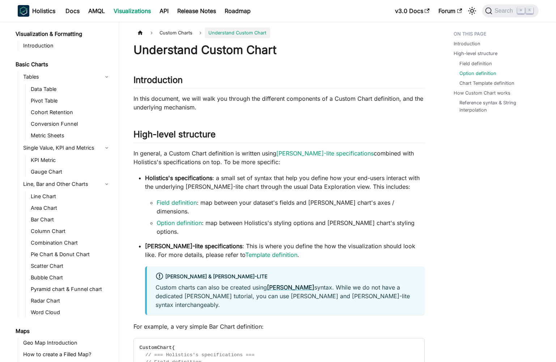 The image size is (556, 362). Describe the element at coordinates (71, 277) in the screenshot. I see `a: Bubble Chart` at that location.